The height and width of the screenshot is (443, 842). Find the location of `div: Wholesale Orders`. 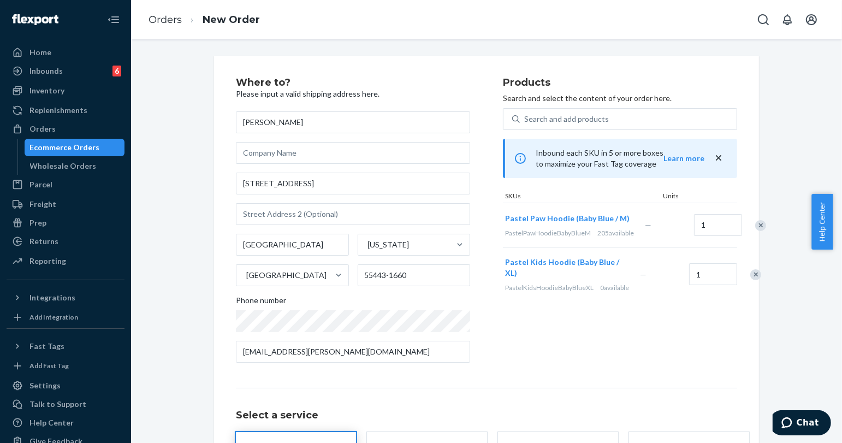

div: Wholesale Orders is located at coordinates (63, 166).